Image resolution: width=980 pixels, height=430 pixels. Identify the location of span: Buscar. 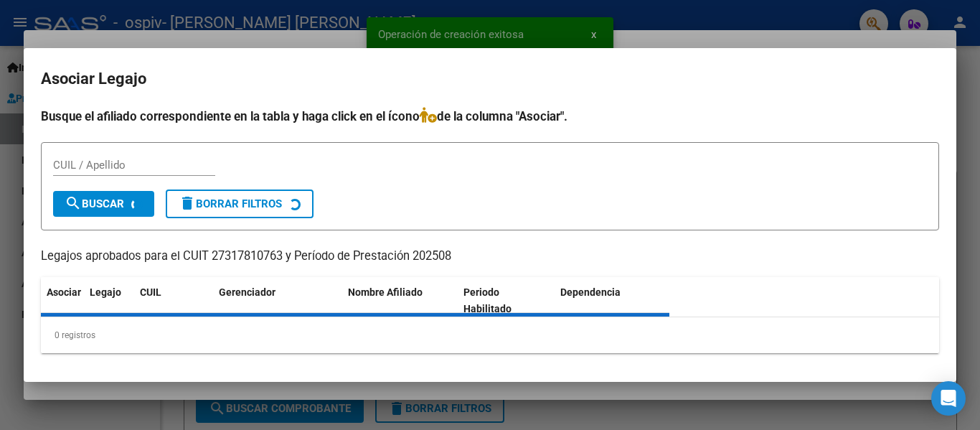
(94, 204).